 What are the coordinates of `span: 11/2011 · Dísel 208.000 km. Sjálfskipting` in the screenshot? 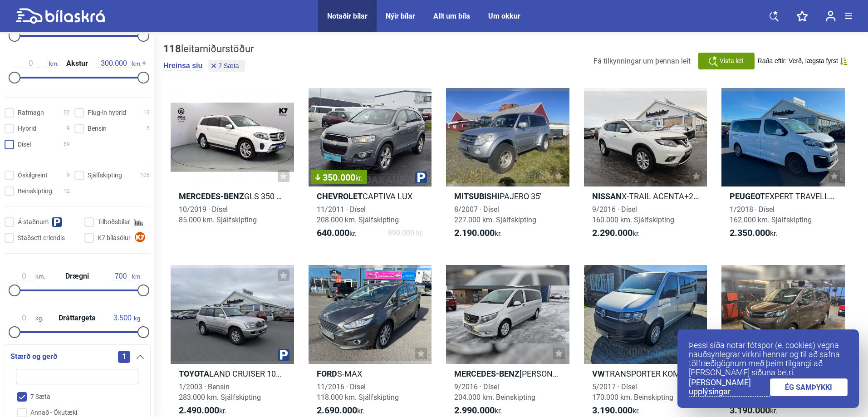 It's located at (358, 215).